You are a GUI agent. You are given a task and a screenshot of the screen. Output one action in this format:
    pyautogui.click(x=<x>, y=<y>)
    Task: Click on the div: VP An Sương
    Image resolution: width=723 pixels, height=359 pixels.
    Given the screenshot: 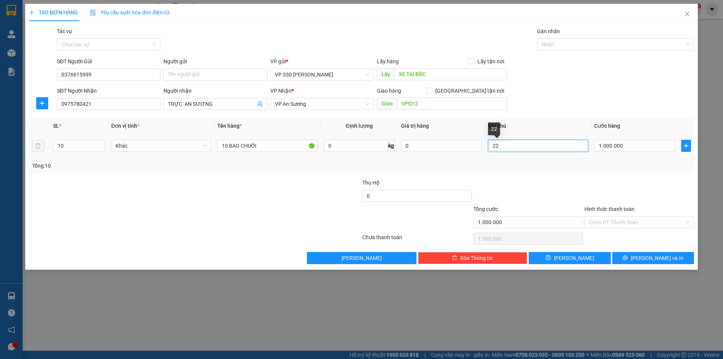 What is the action you would take?
    pyautogui.click(x=115, y=11)
    